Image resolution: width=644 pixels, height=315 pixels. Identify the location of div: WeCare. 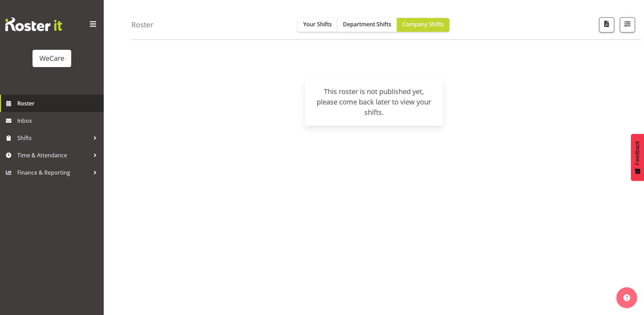
(52, 58).